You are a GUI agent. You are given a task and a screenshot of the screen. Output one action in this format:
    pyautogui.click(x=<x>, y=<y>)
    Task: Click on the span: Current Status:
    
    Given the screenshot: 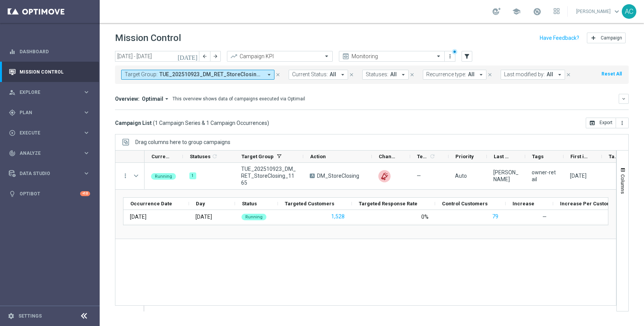 What is the action you would take?
    pyautogui.click(x=310, y=75)
    